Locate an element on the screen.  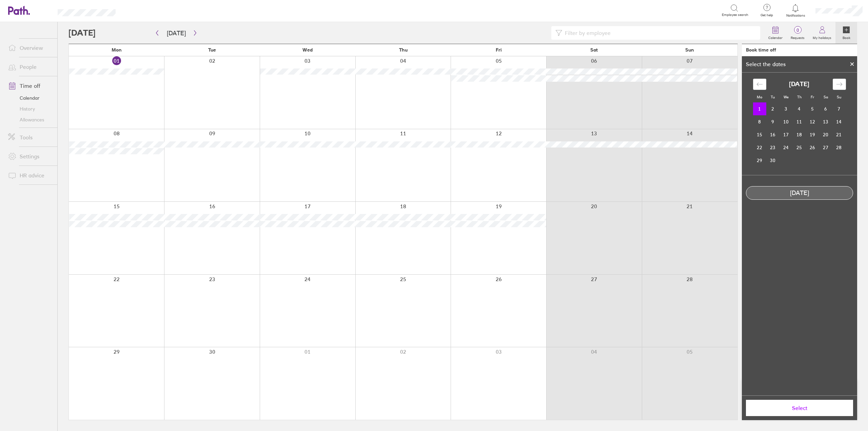
a: My holidays is located at coordinates (822, 33).